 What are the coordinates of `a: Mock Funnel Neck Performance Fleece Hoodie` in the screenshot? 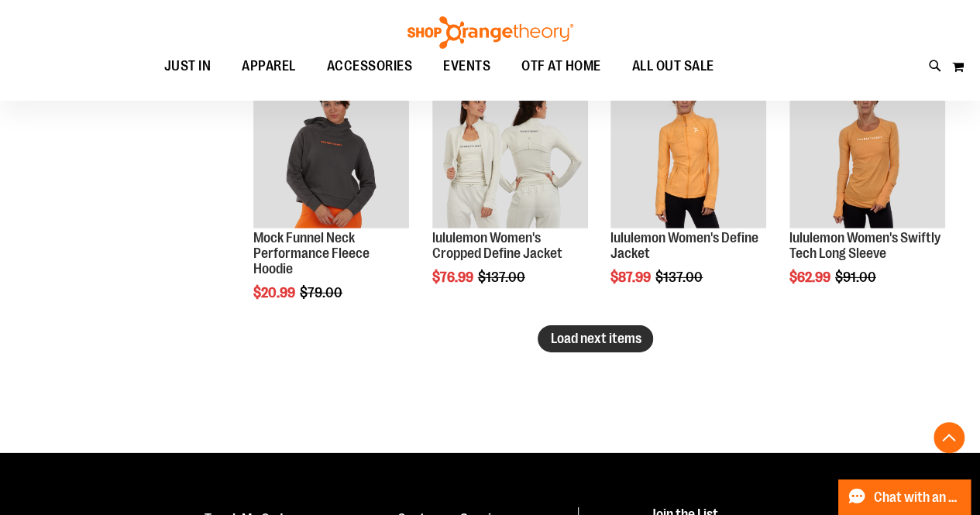 It's located at (312, 254).